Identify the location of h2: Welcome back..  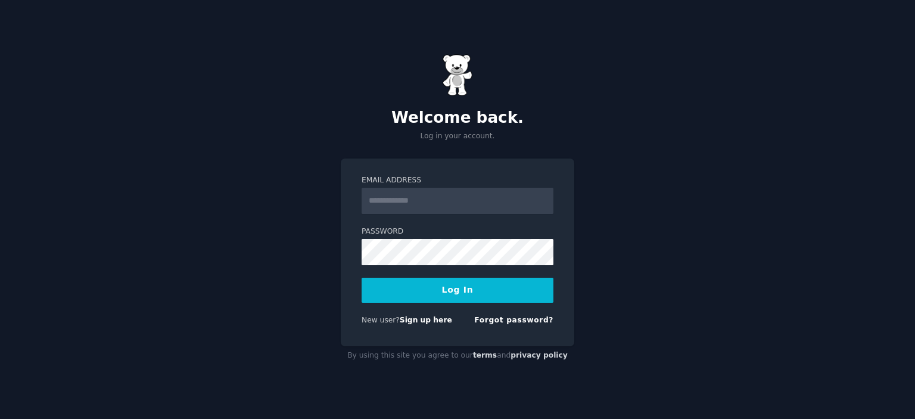
(457, 118).